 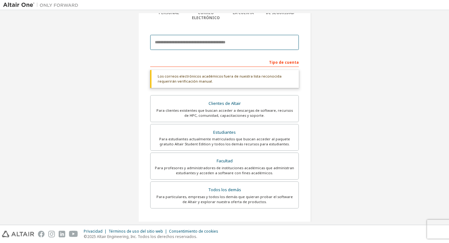 What do you see at coordinates (41, 234) in the screenshot?
I see `img: facebook.svg` at bounding box center [41, 234].